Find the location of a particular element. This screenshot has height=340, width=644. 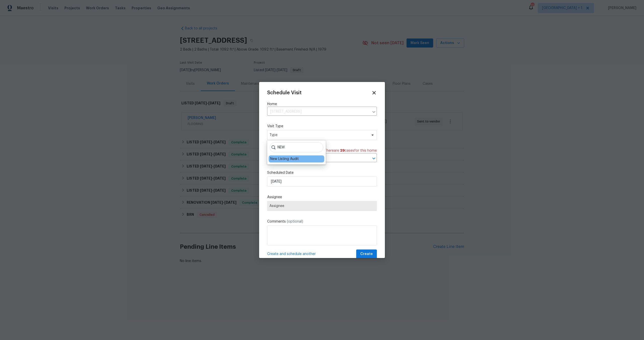

span: Close is located at coordinates (374, 93).